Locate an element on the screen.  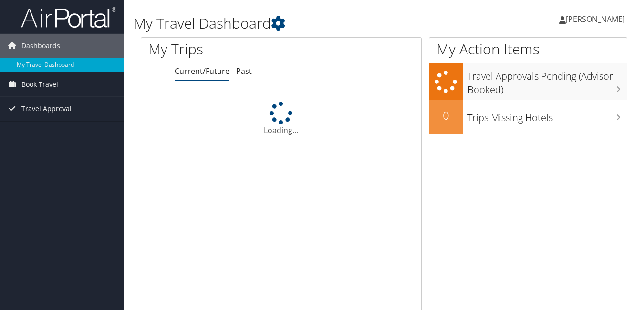
h2: 0 is located at coordinates (446, 116).